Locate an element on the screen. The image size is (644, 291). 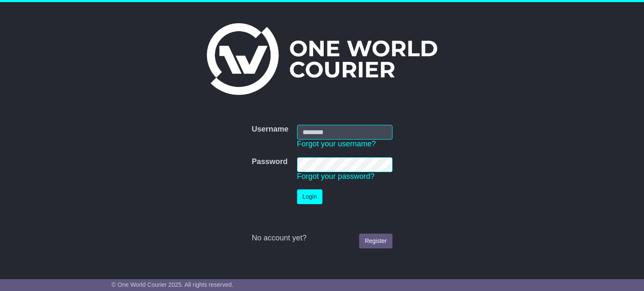
button: Login is located at coordinates (309, 197).